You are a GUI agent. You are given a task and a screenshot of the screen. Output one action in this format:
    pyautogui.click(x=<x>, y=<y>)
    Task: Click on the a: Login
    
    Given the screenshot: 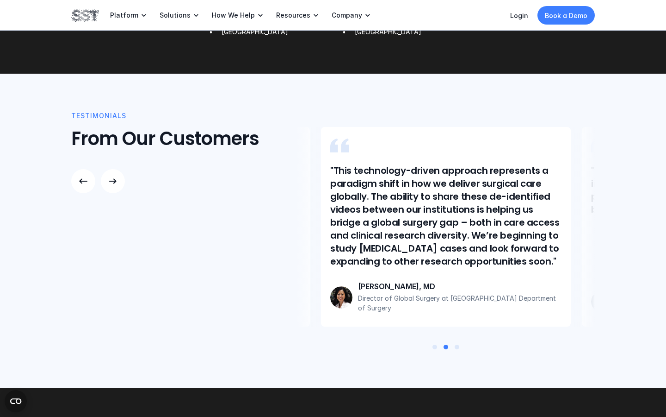 What is the action you would take?
    pyautogui.click(x=519, y=15)
    